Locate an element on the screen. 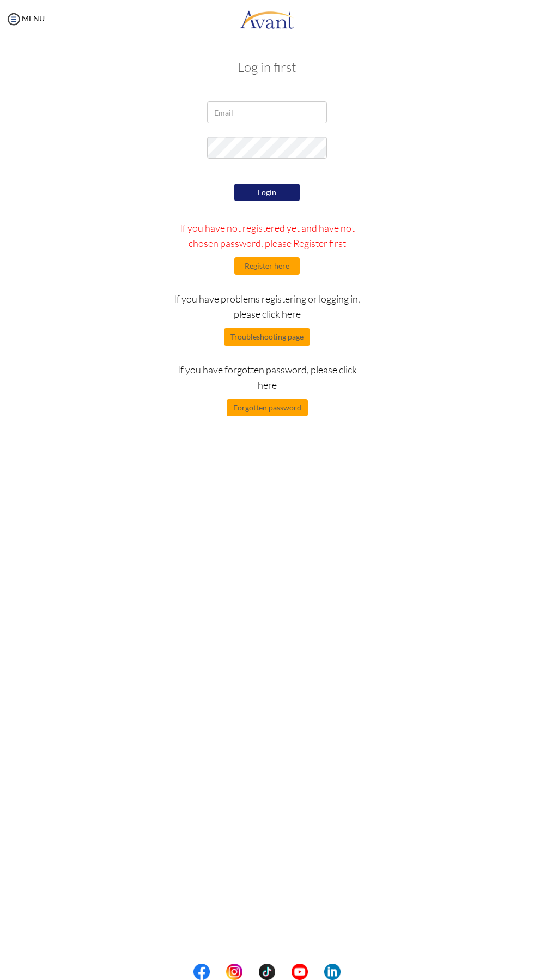 Image resolution: width=534 pixels, height=980 pixels. input: Email is located at coordinates (267, 112).